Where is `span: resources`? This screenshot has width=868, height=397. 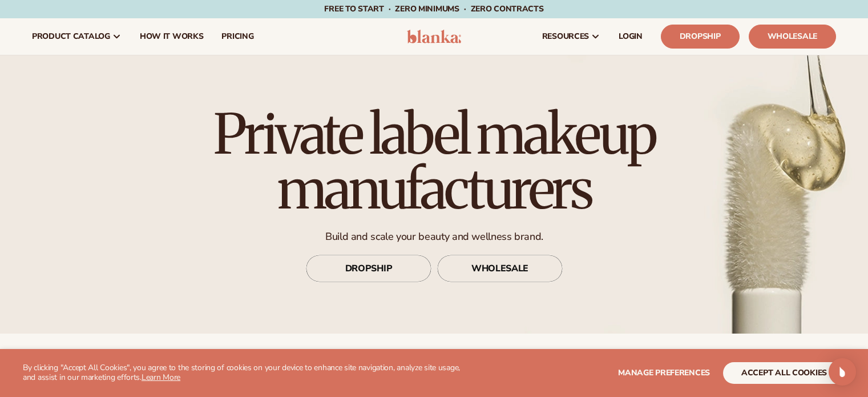 span: resources is located at coordinates (566, 37).